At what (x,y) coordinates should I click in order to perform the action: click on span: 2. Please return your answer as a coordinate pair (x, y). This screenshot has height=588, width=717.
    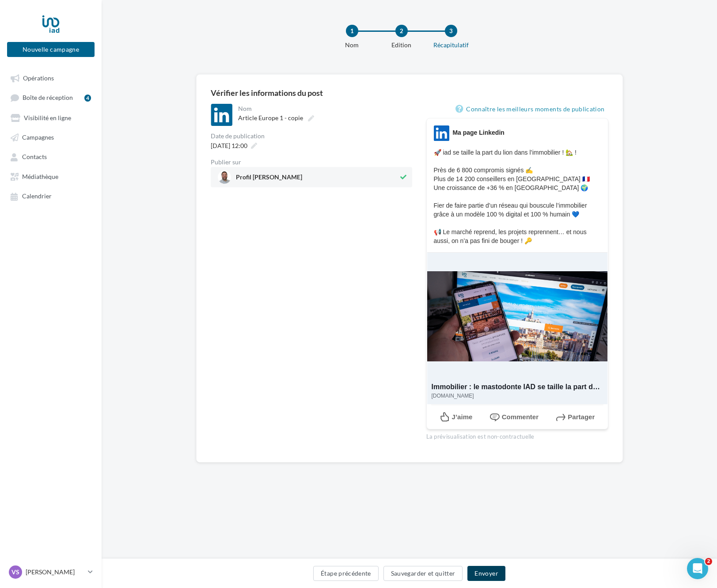
    Looking at the image, I should click on (708, 562).